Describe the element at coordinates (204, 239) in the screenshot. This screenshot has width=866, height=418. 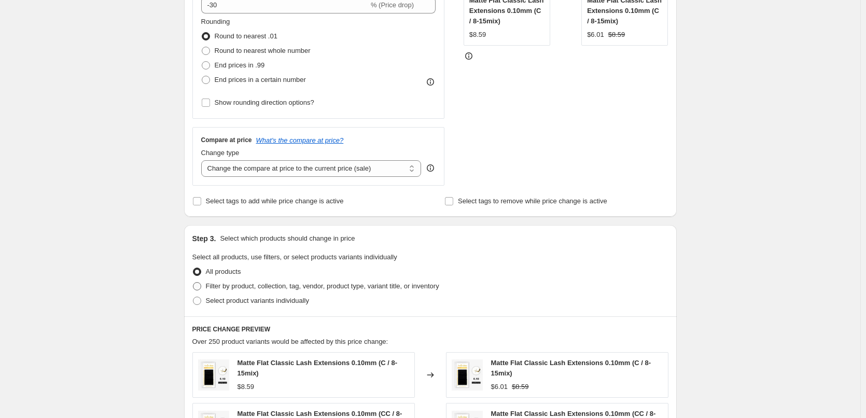
I see `h2: Step 3.` at that location.